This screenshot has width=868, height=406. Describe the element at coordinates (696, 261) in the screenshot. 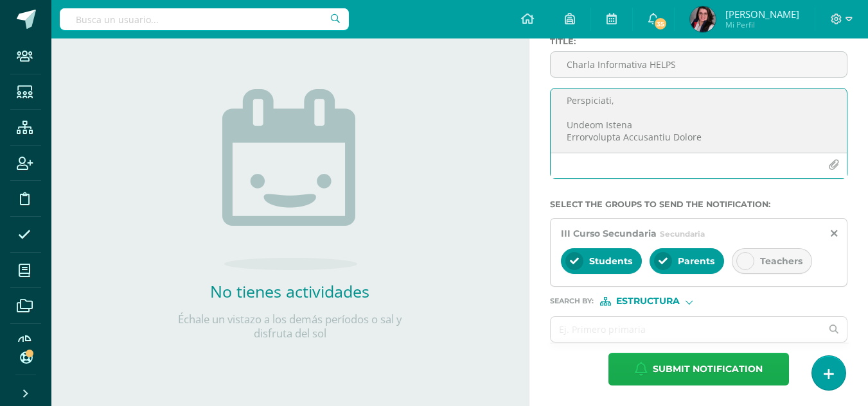

I see `span: Parents` at that location.